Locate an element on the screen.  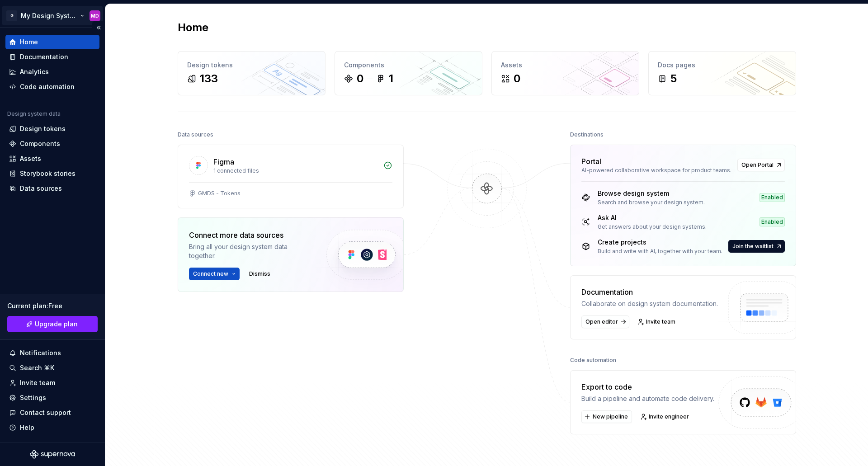
div: Docs pages is located at coordinates (722, 65).